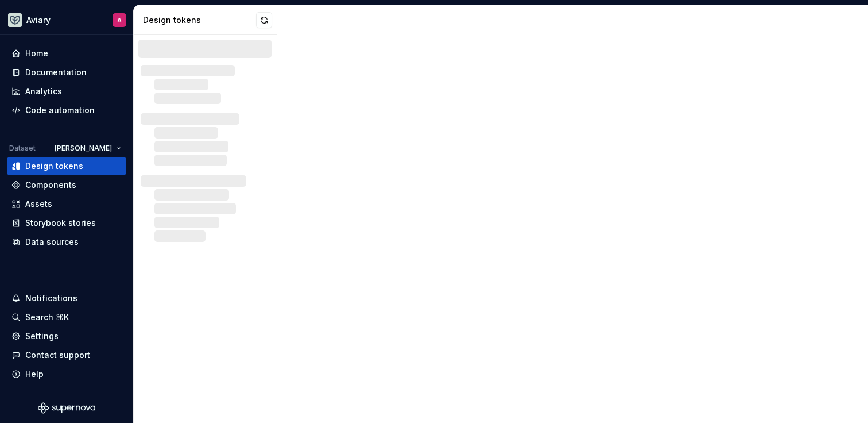 The image size is (868, 423). I want to click on div: A, so click(119, 20).